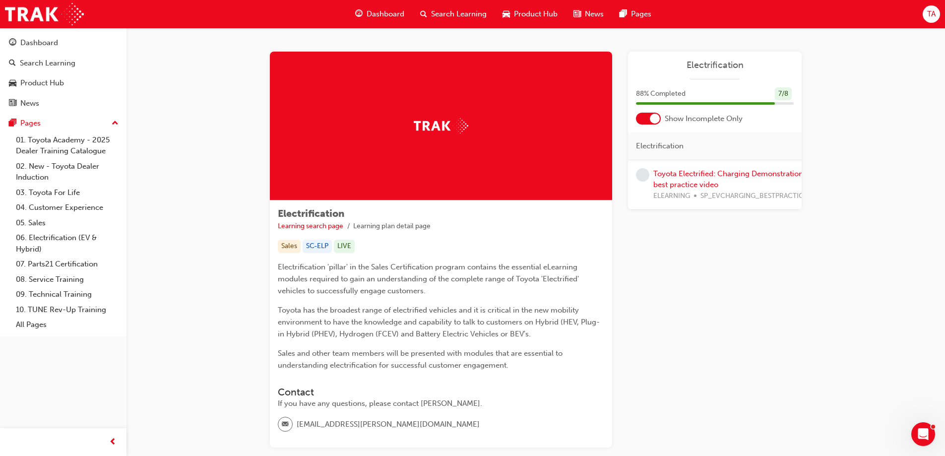  What do you see at coordinates (63, 63) in the screenshot?
I see `a: Search Learning` at bounding box center [63, 63].